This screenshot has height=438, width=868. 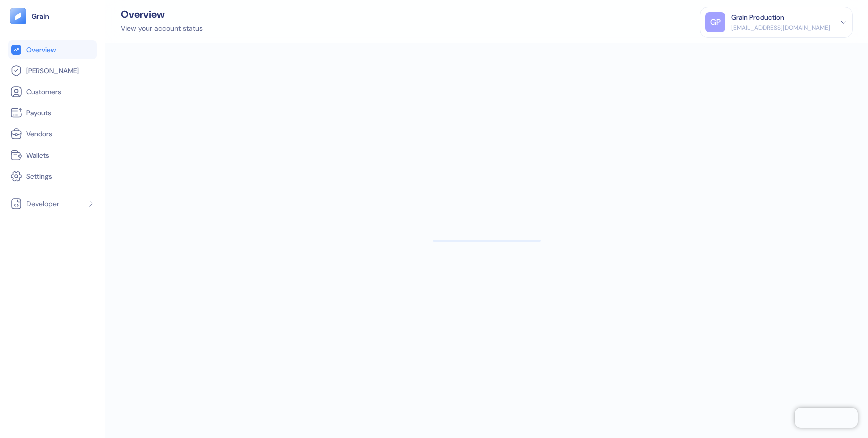 What do you see at coordinates (18, 16) in the screenshot?
I see `img: logo-tablet-V2.svg` at bounding box center [18, 16].